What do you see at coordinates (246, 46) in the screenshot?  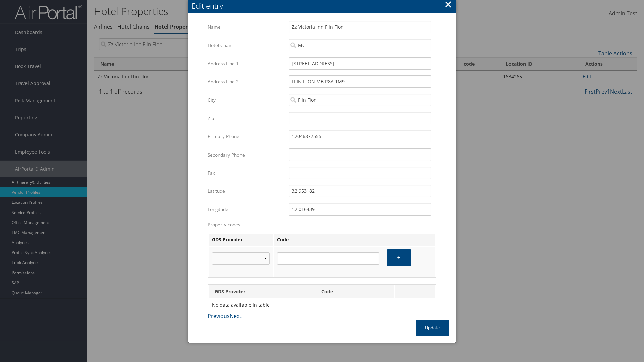 I see `label: Hotel Chain` at bounding box center [246, 46].